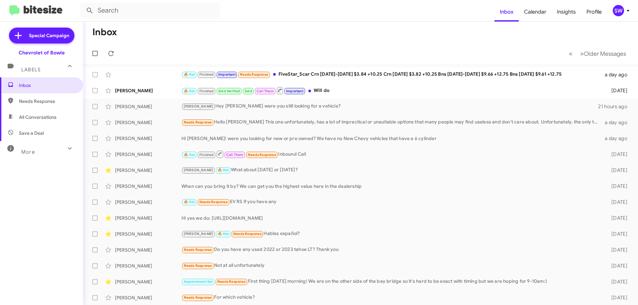 The image size is (638, 305). What do you see at coordinates (42, 36) in the screenshot?
I see `a: Special Campaign` at bounding box center [42, 36].